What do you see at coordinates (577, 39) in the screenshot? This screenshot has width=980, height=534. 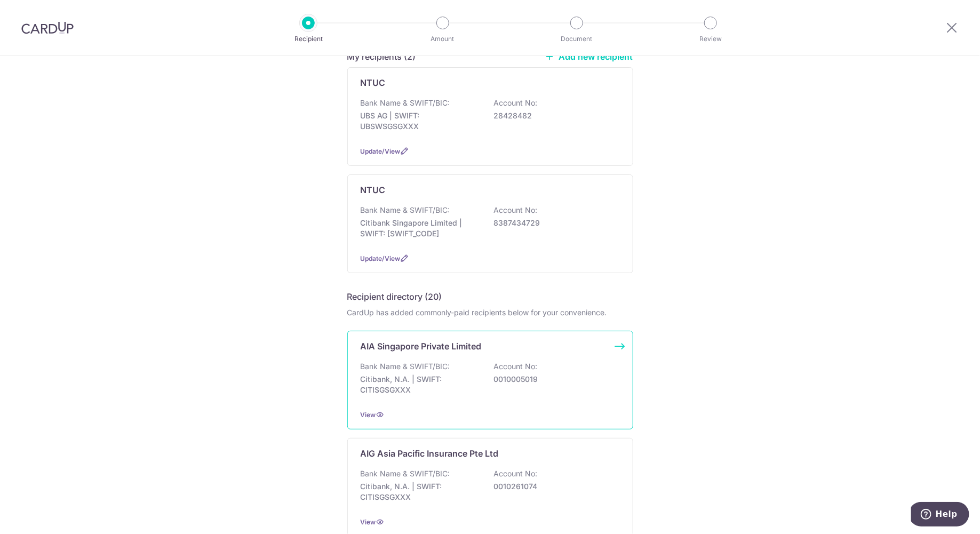 I see `p: Document` at bounding box center [577, 39].